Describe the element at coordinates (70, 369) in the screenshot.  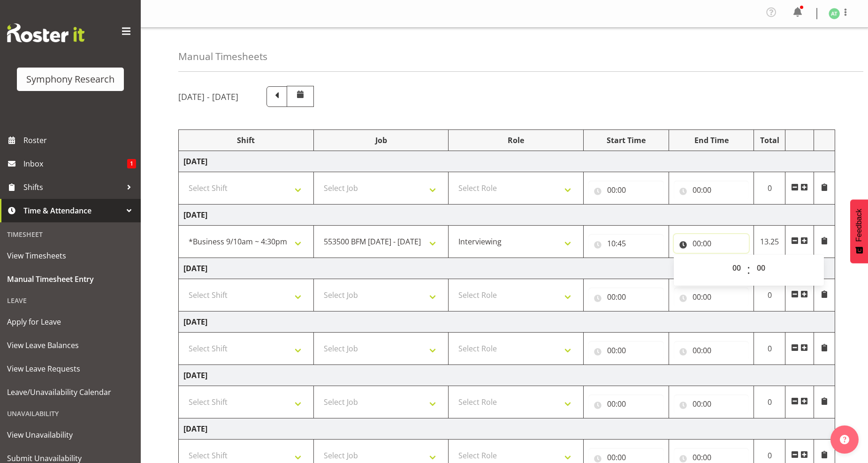
I see `a: View Leave Requests` at that location.